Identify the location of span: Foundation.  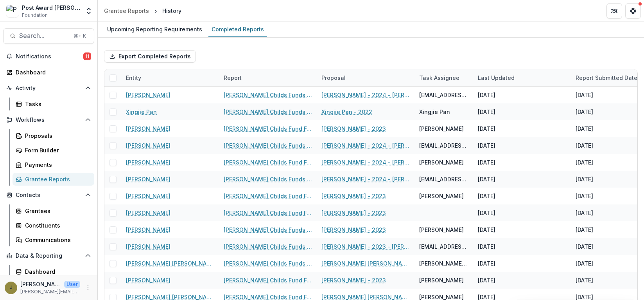
(35, 15).